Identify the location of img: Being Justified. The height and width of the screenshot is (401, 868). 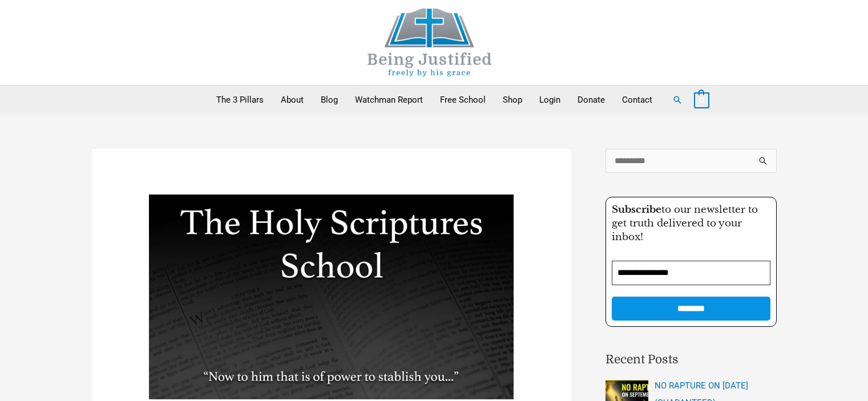
(430, 42).